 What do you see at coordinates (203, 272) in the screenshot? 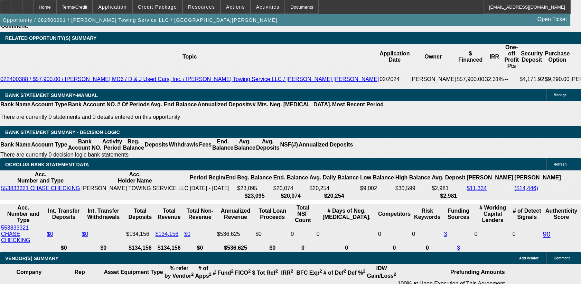
I see `b: # of Apps` at bounding box center [203, 272].